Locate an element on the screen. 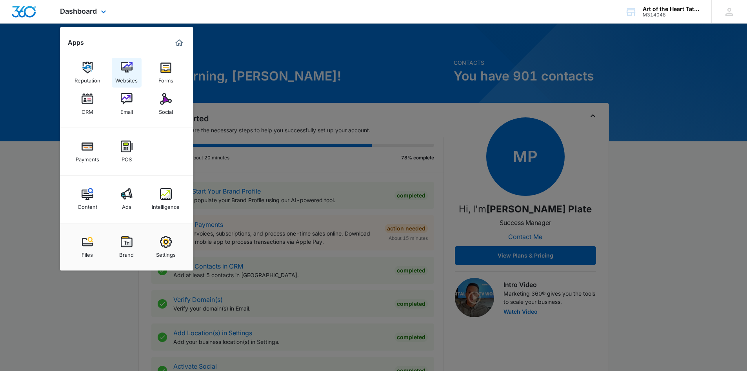  a: Payments is located at coordinates (87, 151).